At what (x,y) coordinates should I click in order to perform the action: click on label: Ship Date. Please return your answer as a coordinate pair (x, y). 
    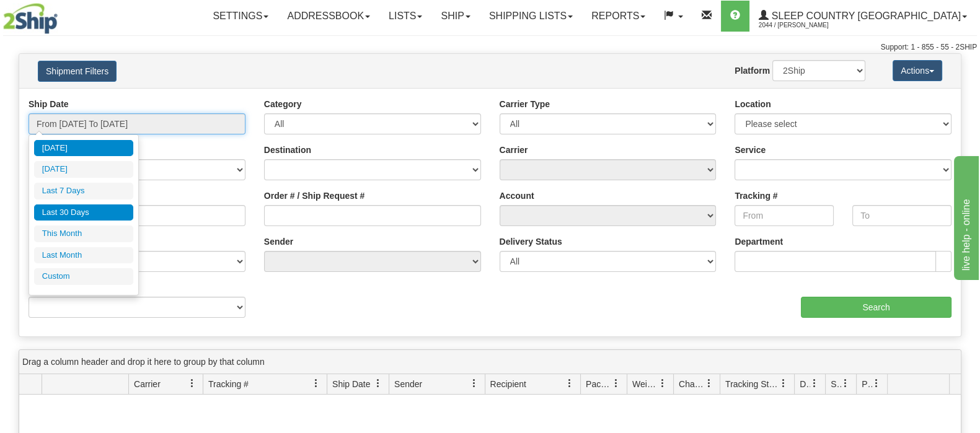
    Looking at the image, I should click on (48, 104).